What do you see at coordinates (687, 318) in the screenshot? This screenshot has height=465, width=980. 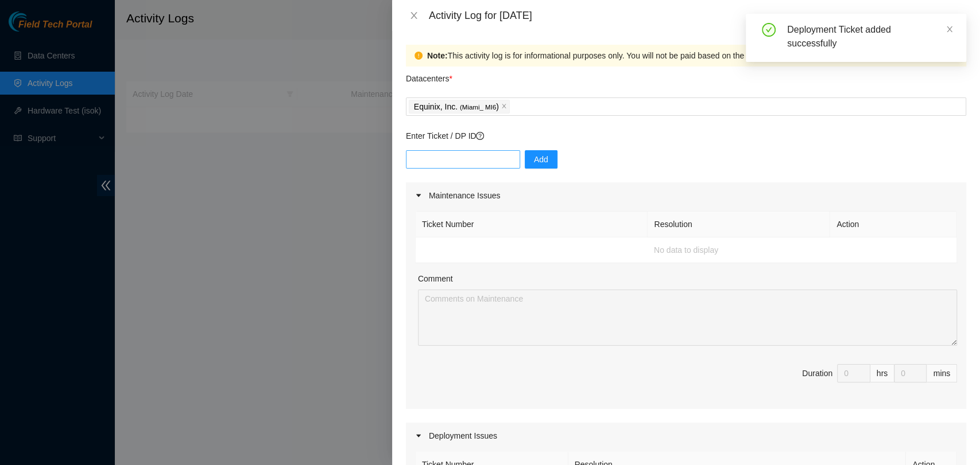 I see `textarea: Comment` at bounding box center [687, 318].